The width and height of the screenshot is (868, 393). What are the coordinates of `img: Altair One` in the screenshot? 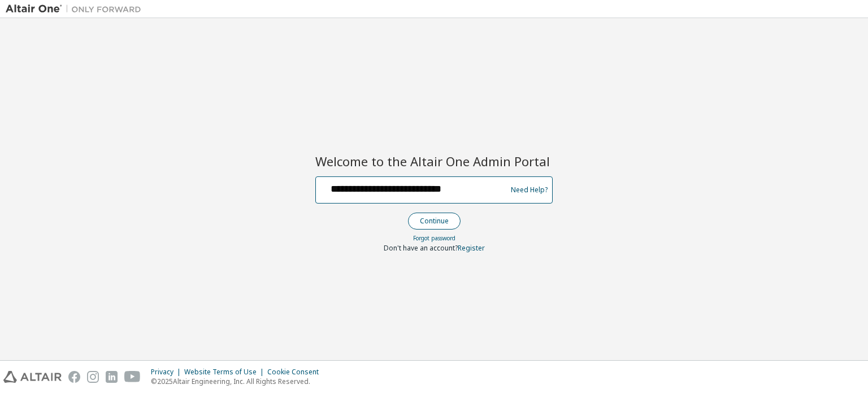 It's located at (77, 9).